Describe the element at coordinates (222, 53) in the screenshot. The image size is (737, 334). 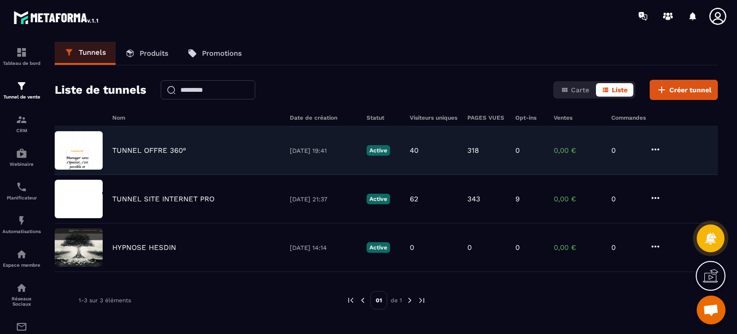
I see `p: Promotions` at that location.